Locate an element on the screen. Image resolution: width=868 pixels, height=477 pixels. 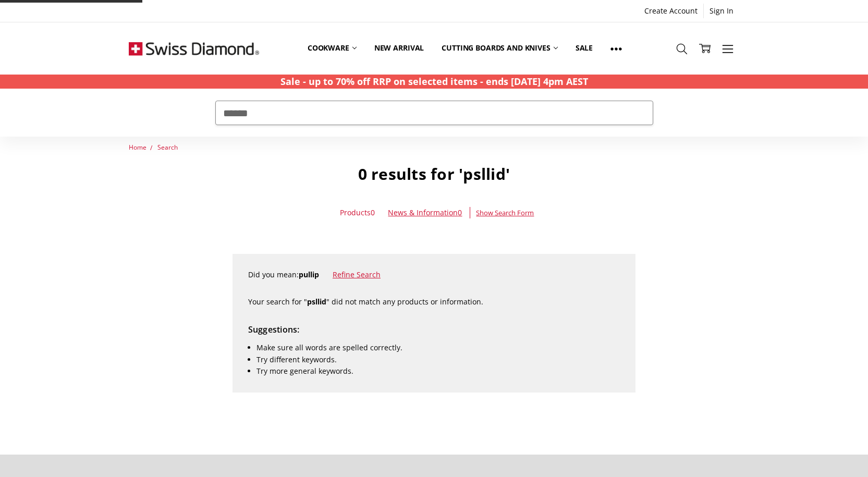
span: Search is located at coordinates (167, 147).